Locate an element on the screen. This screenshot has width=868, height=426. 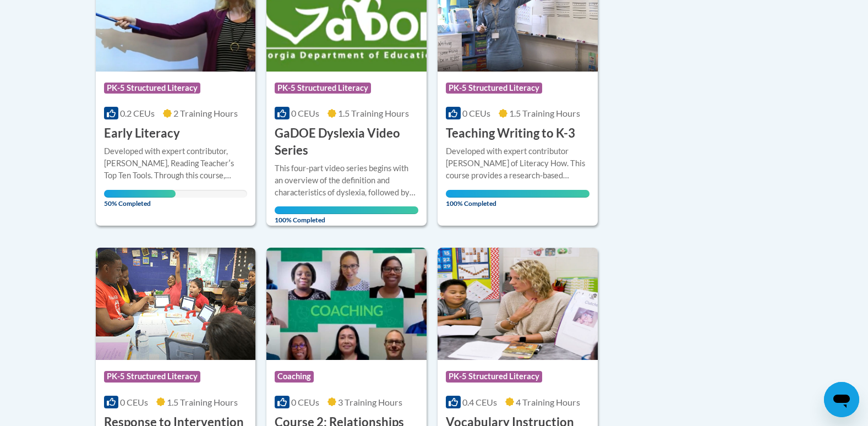
h3: Early Literacy is located at coordinates (142, 133).